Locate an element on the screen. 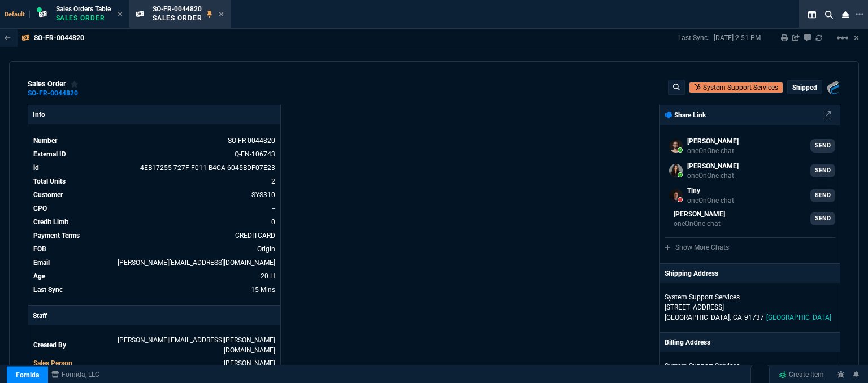  a: Create Item is located at coordinates (802, 375).